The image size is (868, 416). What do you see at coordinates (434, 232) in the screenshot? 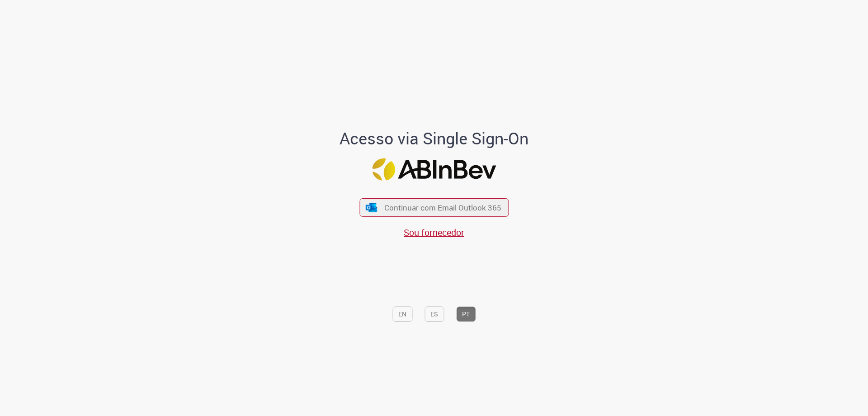
I see `a: Sou fornecedor` at bounding box center [434, 232].